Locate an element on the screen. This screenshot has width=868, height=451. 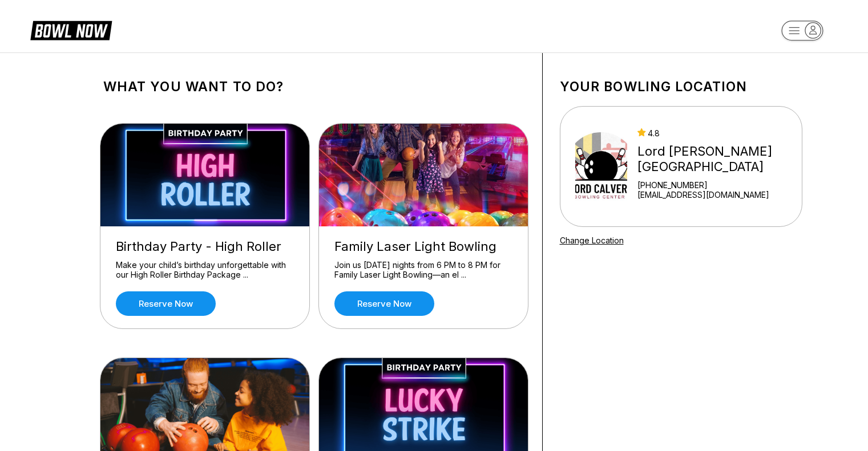
a: Change Location is located at coordinates (592, 240).